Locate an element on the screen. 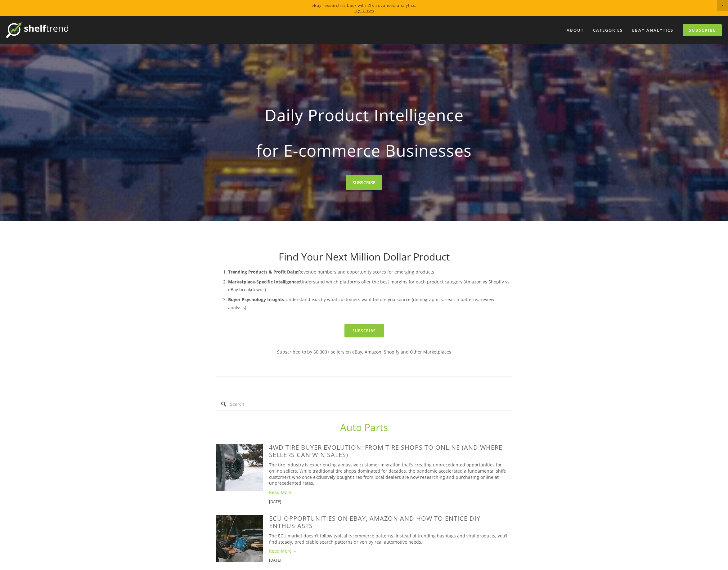 The image size is (728, 570). p: Subscribed to by 60,000+ sellers on eBay, Amazon, Shopify and Other Marketplaces is located at coordinates (364, 351).